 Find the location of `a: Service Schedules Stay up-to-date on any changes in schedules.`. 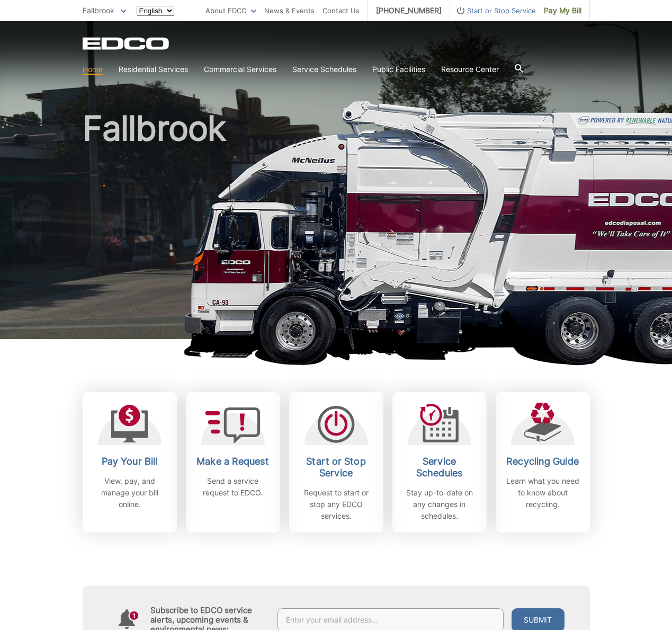

a: Service Schedules Stay up-to-date on any changes in schedules. is located at coordinates (440, 462).